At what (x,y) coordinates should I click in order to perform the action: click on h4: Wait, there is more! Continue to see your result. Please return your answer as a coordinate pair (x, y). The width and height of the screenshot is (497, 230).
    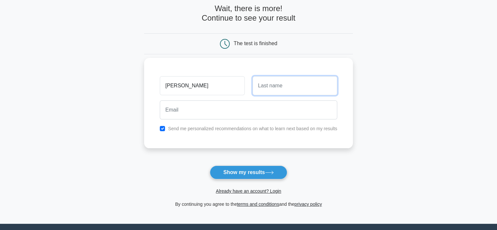
    Looking at the image, I should click on (248, 13).